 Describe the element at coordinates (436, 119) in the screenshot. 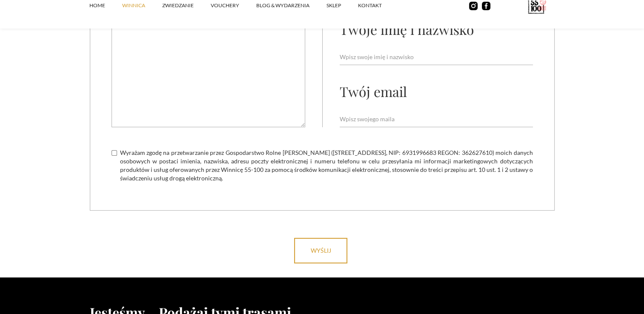

I see `input: Wpisz swojego maila` at that location.